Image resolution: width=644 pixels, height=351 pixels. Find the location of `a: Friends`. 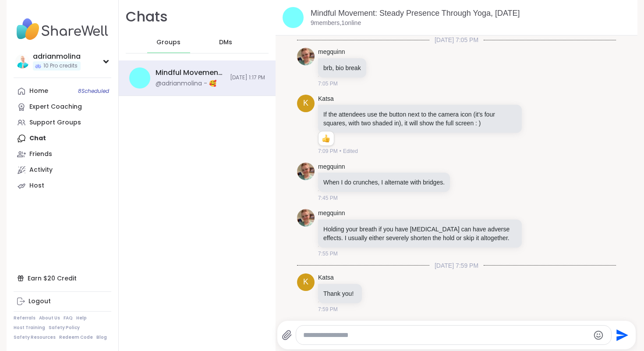

a: Friends is located at coordinates (62, 154).